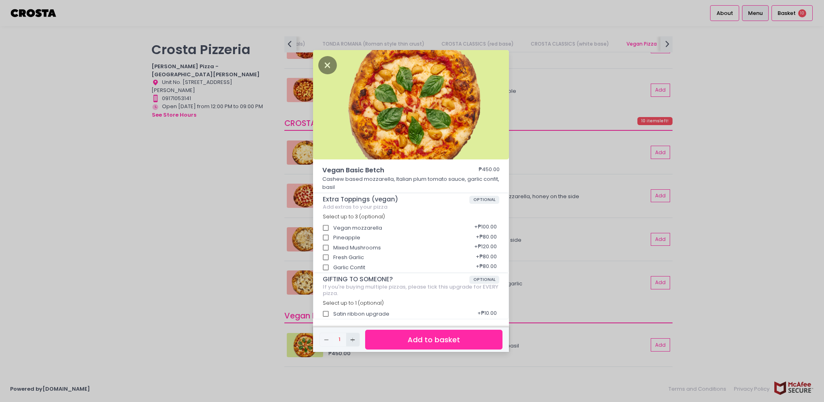 The image size is (824, 402). Describe the element at coordinates (411, 105) in the screenshot. I see `img: Vegan Basic Betch` at that location.